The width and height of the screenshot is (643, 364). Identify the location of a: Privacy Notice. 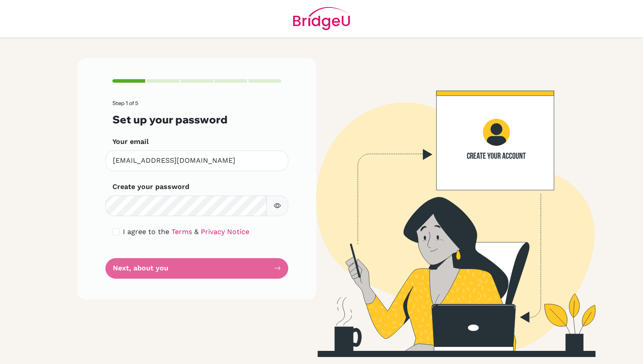
(225, 231).